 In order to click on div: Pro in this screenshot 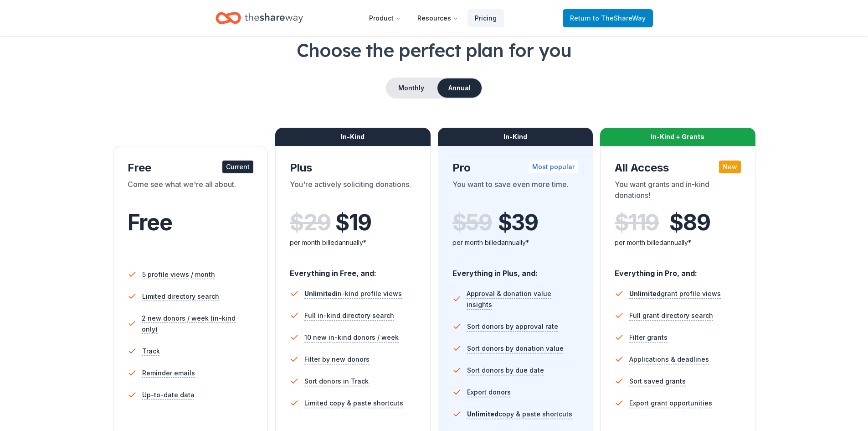, I will do `click(515, 168)`.